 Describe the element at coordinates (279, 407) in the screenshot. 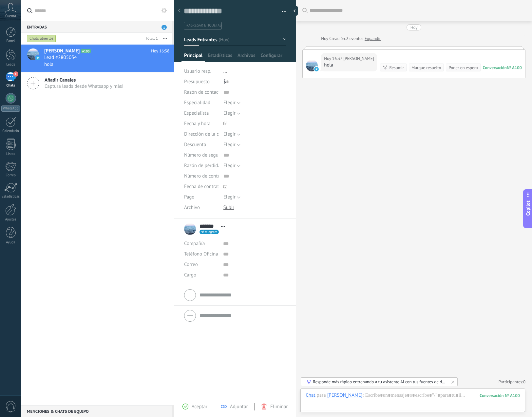

I see `span: Eliminar` at that location.